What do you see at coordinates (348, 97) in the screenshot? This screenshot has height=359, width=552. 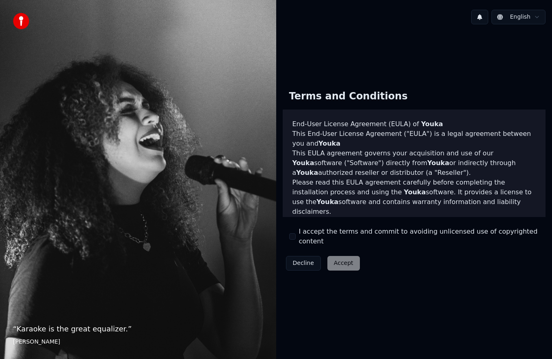 I see `div: Terms and Conditions` at bounding box center [348, 97].